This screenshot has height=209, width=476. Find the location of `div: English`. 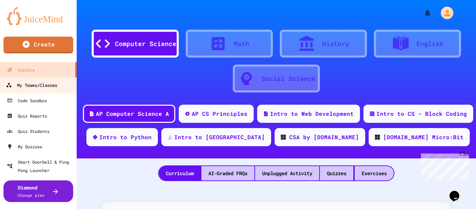

div: English is located at coordinates (429, 44).